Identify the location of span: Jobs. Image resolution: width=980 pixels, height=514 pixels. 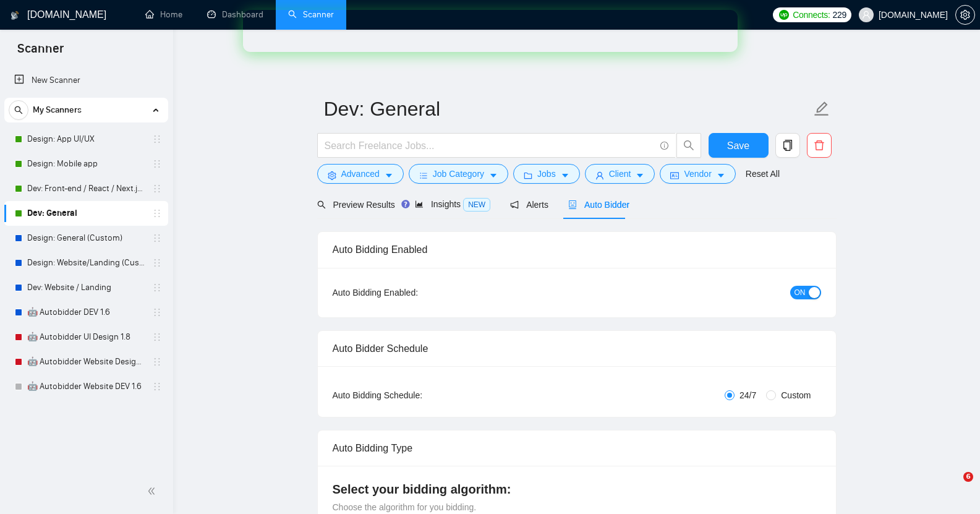
(547, 174).